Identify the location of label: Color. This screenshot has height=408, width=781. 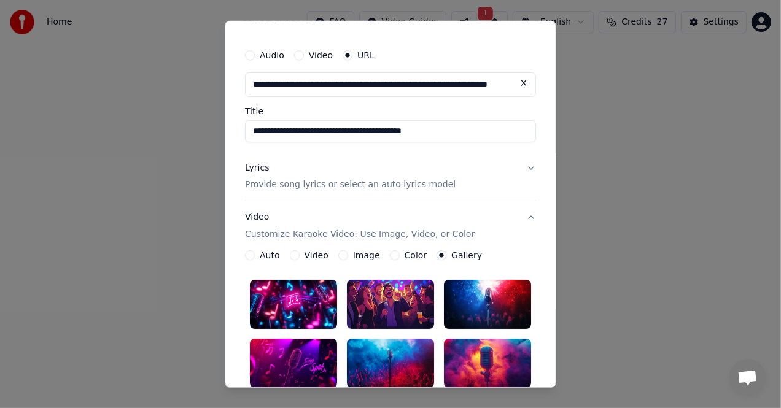
(416, 255).